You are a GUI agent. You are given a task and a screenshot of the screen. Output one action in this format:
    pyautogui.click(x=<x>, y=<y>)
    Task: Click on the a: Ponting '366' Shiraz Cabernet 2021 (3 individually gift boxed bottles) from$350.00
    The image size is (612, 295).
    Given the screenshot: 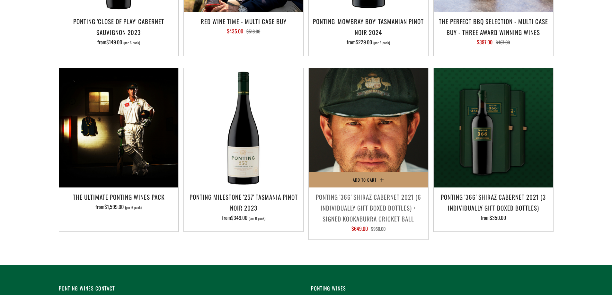 What is the action you would take?
    pyautogui.click(x=493, y=207)
    